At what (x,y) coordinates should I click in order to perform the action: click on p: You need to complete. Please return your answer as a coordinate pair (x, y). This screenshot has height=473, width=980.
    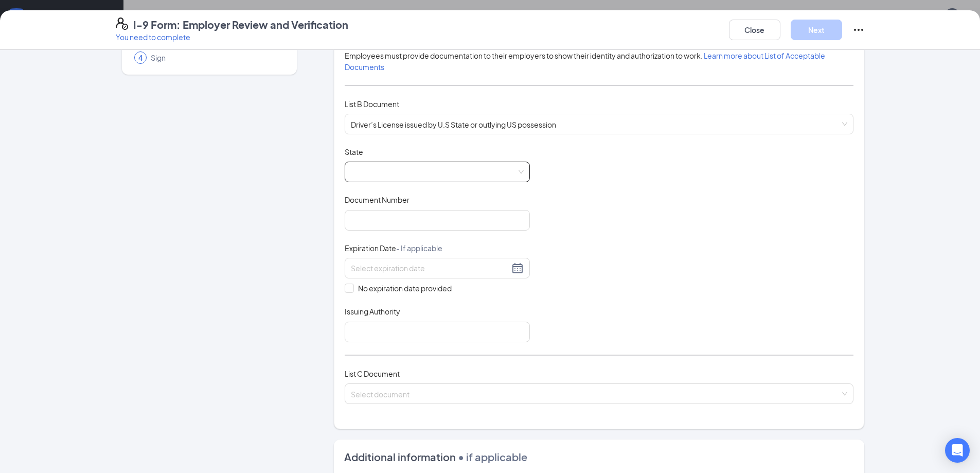
    Looking at the image, I should click on (232, 37).